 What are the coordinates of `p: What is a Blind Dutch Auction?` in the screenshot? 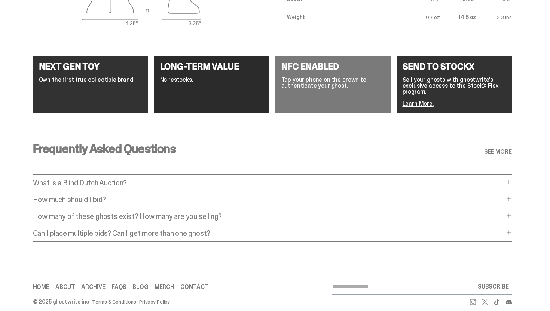 It's located at (269, 183).